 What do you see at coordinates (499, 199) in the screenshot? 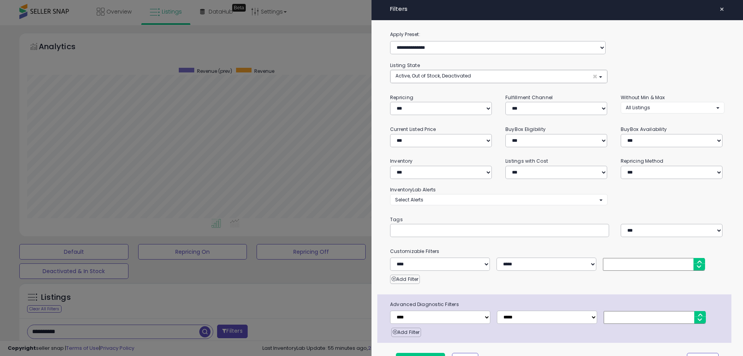
I see `button: Select Alerts` at bounding box center [499, 199].